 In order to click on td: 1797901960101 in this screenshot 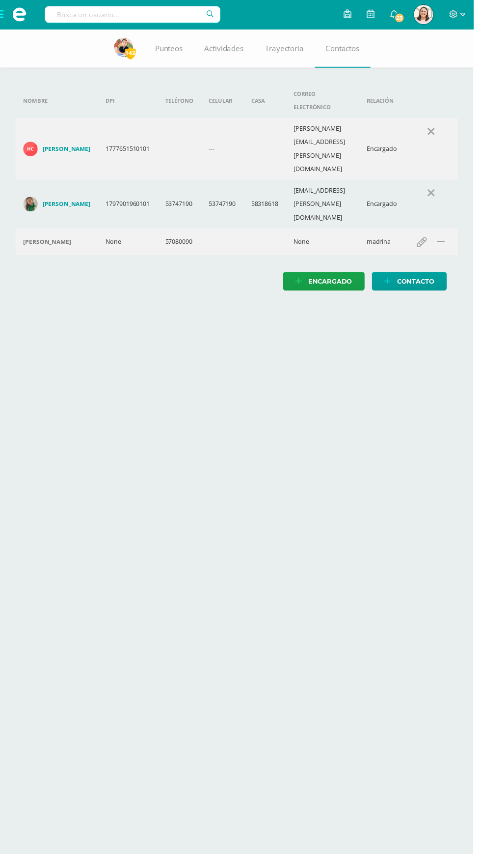, I will do `click(129, 207)`.